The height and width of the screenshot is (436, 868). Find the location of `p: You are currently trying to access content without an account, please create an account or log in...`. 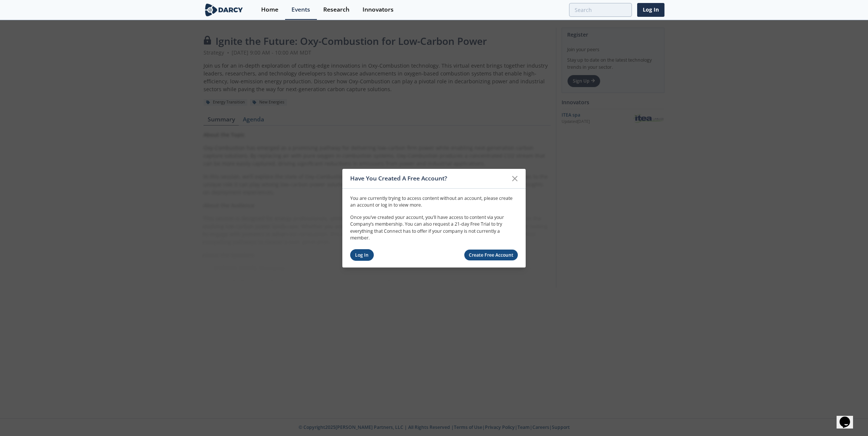

p: You are currently trying to access content without an account, please create an account or log in... is located at coordinates (434, 201).